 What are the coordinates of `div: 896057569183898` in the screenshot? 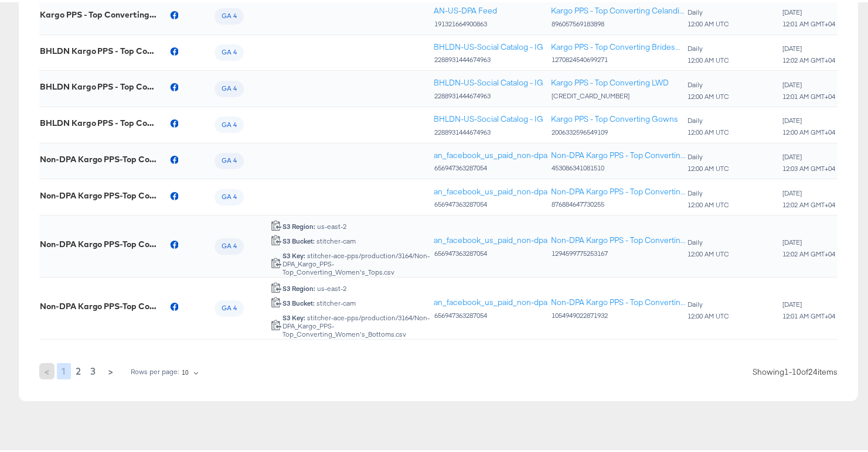 It's located at (618, 22).